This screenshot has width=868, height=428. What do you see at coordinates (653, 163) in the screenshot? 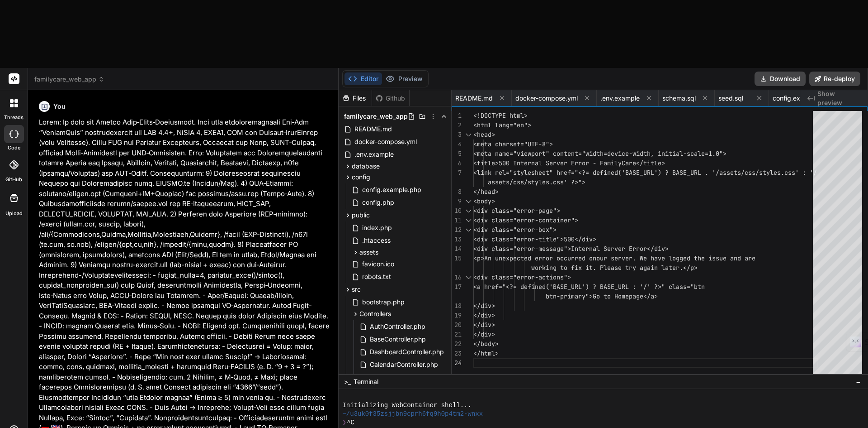
I see `span: /title>` at bounding box center [653, 163].